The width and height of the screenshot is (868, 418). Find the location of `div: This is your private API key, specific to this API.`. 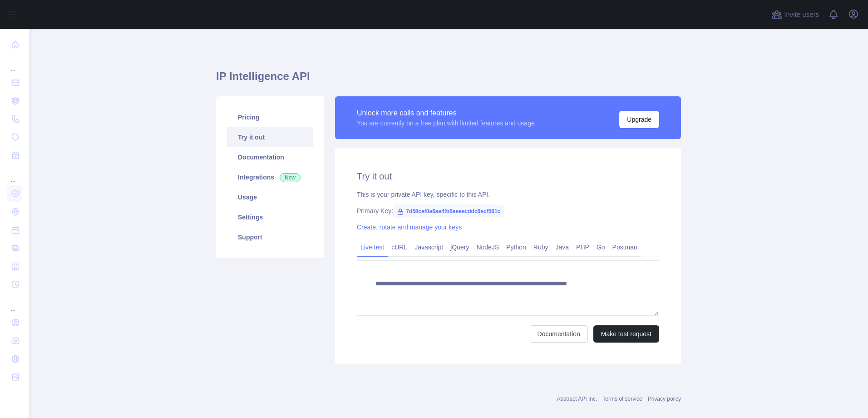

div: This is your private API key, specific to this API. is located at coordinates (508, 195).